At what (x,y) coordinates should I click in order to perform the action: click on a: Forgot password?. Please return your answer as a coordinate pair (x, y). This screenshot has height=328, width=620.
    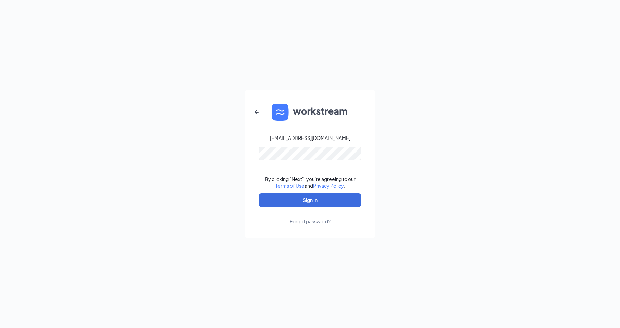
    Looking at the image, I should click on (310, 216).